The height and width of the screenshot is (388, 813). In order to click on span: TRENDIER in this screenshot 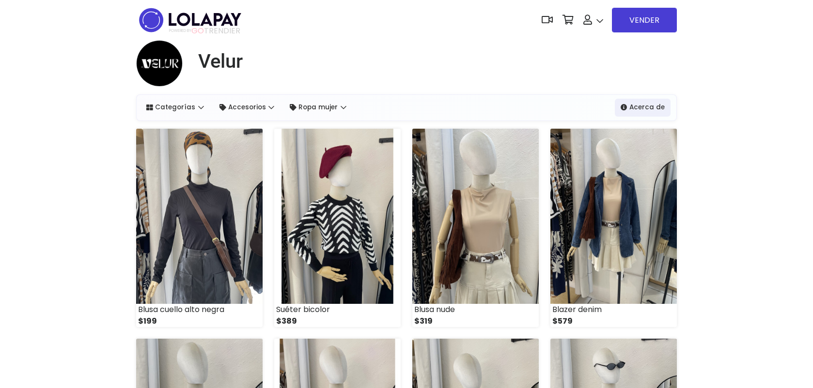, I will do `click(204, 31)`.